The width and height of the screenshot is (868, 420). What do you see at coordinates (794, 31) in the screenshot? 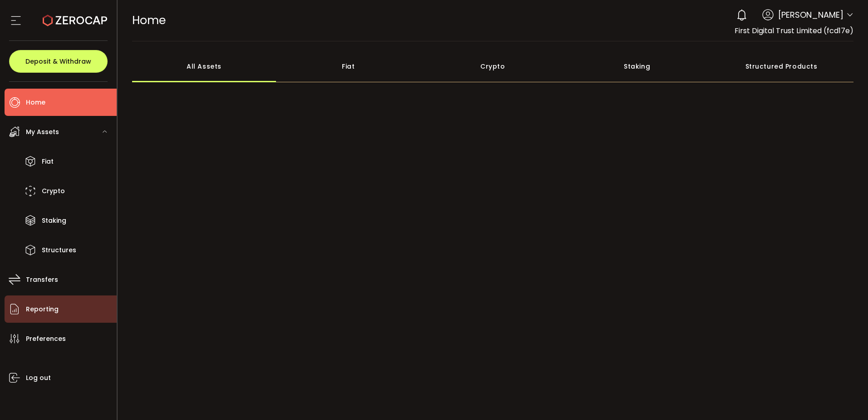
I see `span: First Digital Trust Limited (fcd17e)` at bounding box center [794, 31].